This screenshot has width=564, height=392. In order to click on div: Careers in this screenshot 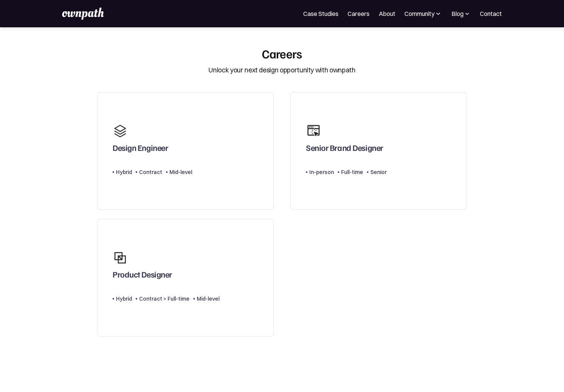, I will do `click(282, 54)`.